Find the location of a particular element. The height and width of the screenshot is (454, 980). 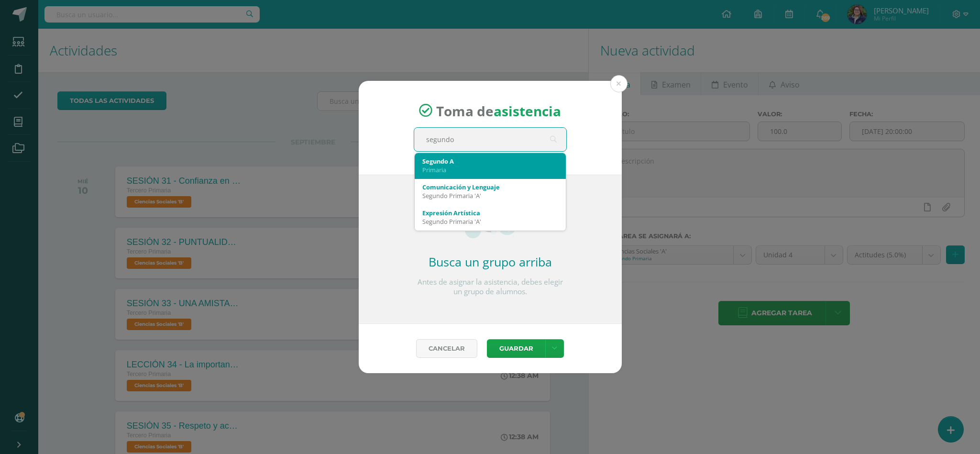

div: Segundo A is located at coordinates (490, 161).